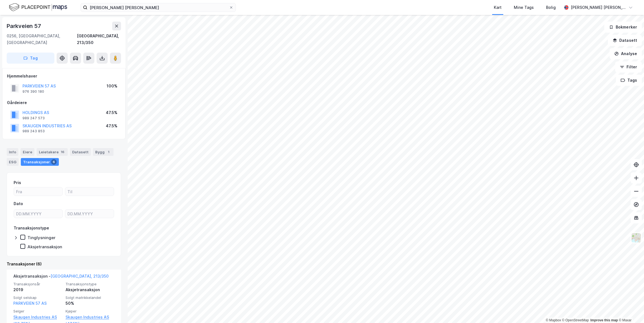 The image size is (644, 323). I want to click on span: Solgt selskap, so click(37, 298).